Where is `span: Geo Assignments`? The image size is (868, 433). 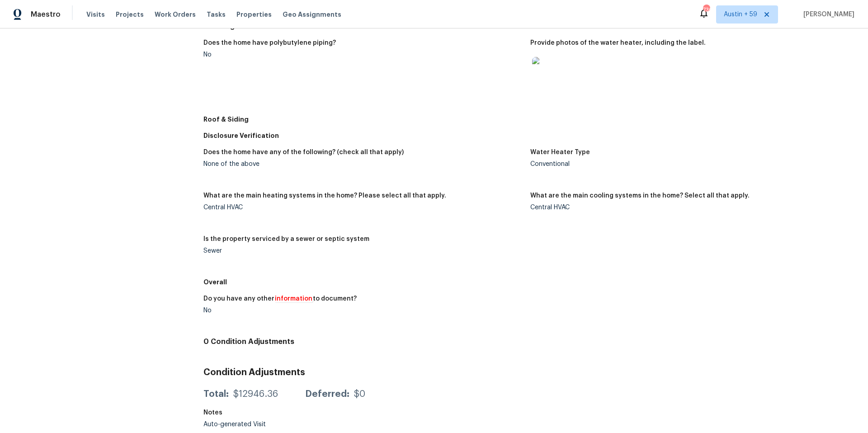 span: Geo Assignments is located at coordinates (312, 14).